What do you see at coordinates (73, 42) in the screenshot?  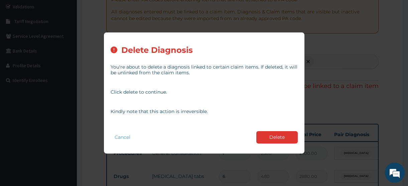 I see `div: Chat with us now` at bounding box center [73, 42].